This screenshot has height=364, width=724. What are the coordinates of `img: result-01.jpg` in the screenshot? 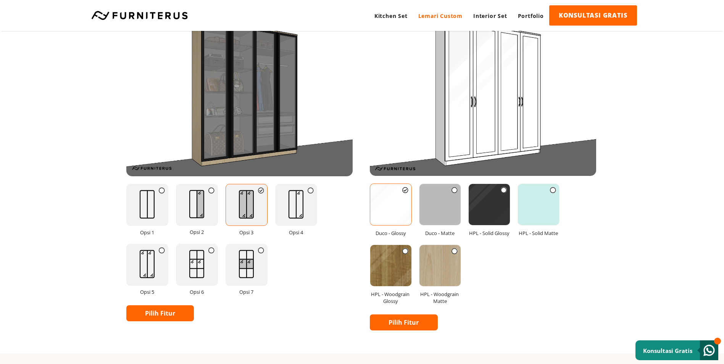 It's located at (483, 91).